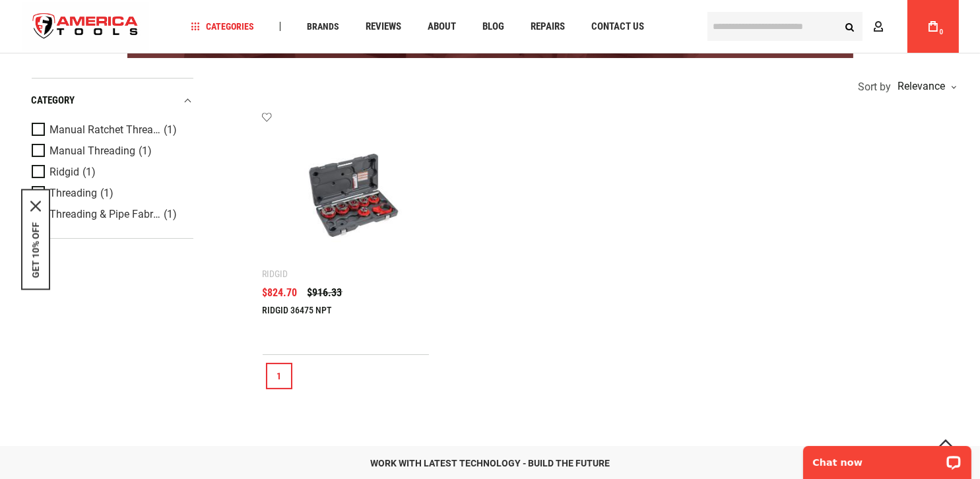  What do you see at coordinates (275, 274) in the screenshot?
I see `div: Ridgid` at bounding box center [275, 274].